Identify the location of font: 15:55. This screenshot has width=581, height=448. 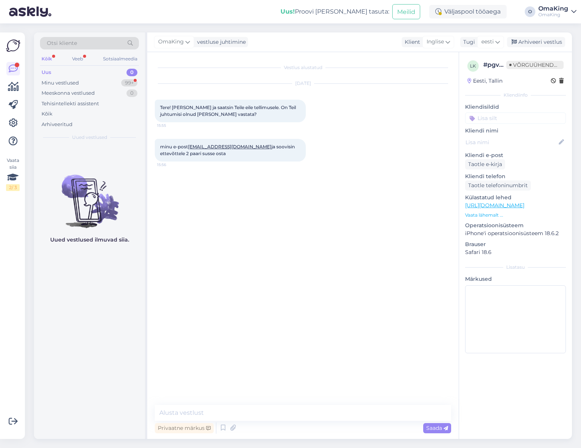
(162, 125).